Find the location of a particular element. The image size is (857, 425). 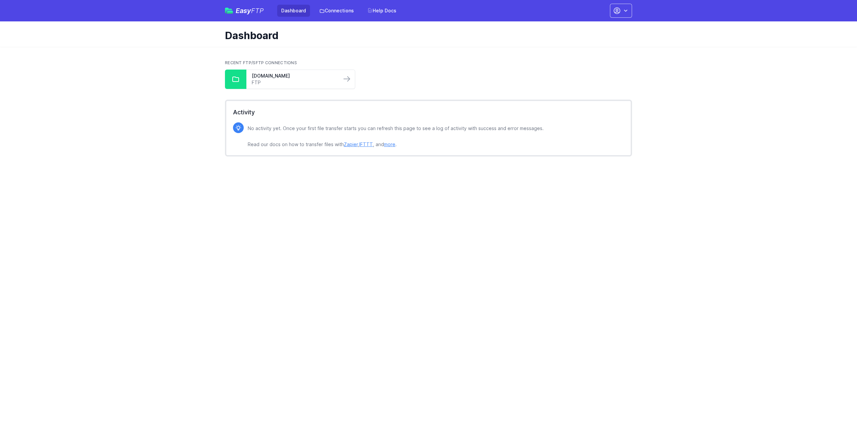

a: FTP is located at coordinates (294, 83).